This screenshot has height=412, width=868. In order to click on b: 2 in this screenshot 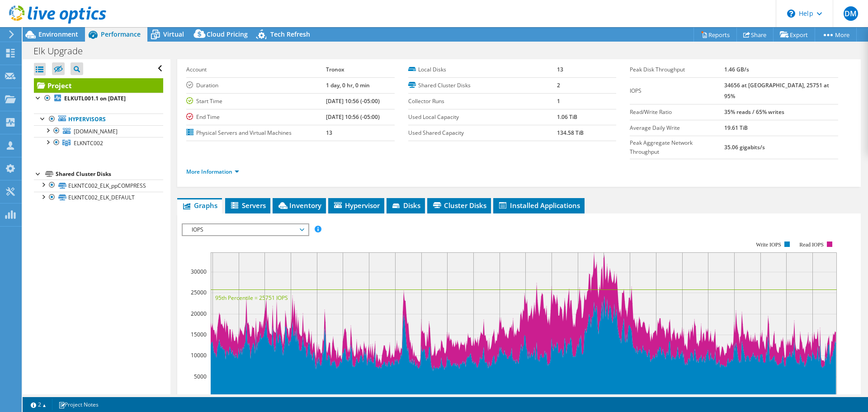, I will do `click(559, 85)`.